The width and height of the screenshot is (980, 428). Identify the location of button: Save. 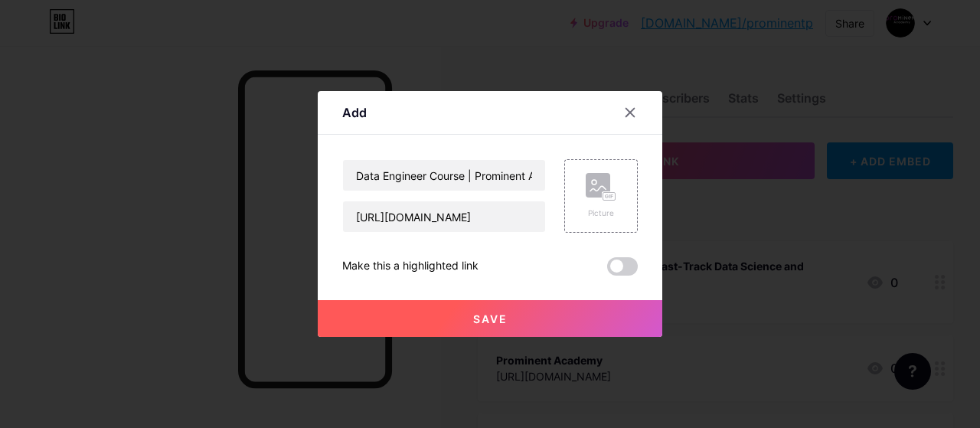
(490, 318).